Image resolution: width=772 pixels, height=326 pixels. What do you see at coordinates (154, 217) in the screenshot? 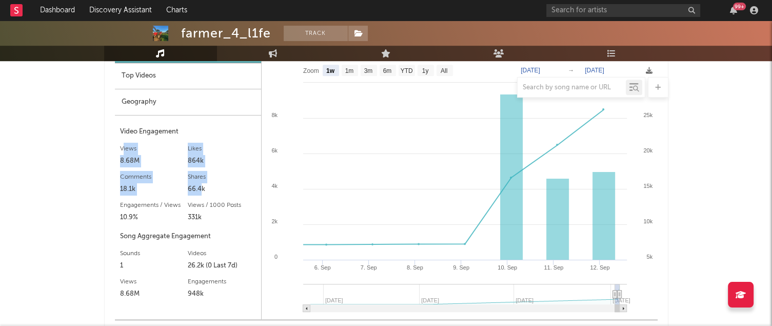
I see `div: 10.9%` at bounding box center [154, 217].